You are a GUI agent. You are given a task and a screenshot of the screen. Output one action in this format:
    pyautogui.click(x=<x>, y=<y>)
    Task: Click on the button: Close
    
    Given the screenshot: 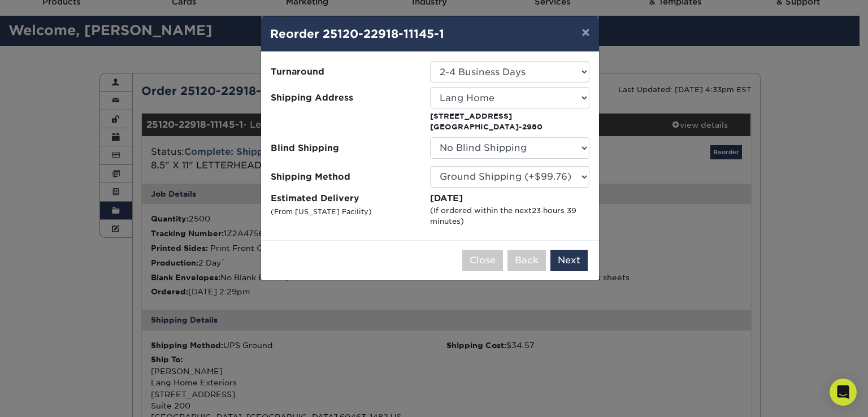 What is the action you would take?
    pyautogui.click(x=483, y=261)
    